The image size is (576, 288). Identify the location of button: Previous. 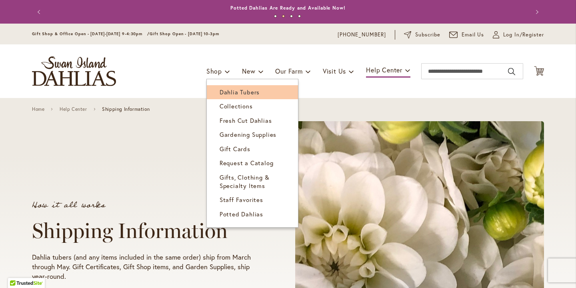
(40, 12).